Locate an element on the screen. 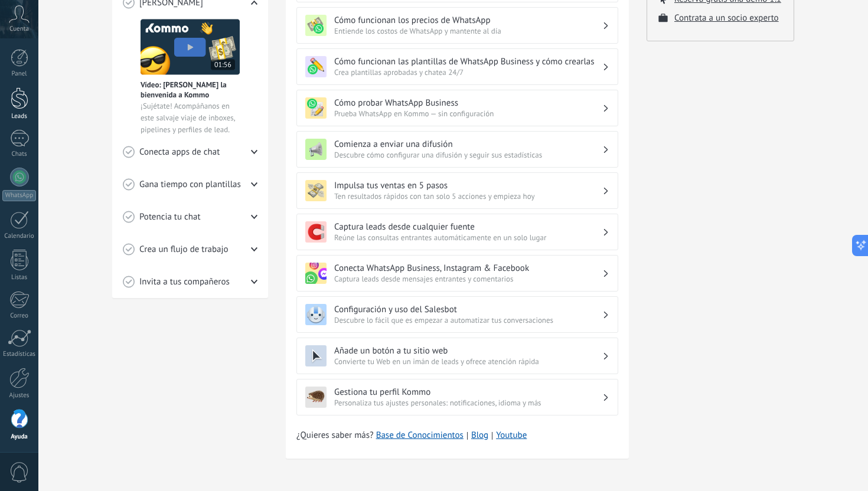  span: Entiende los costos de WhatsApp y mantente al día is located at coordinates (468, 31).